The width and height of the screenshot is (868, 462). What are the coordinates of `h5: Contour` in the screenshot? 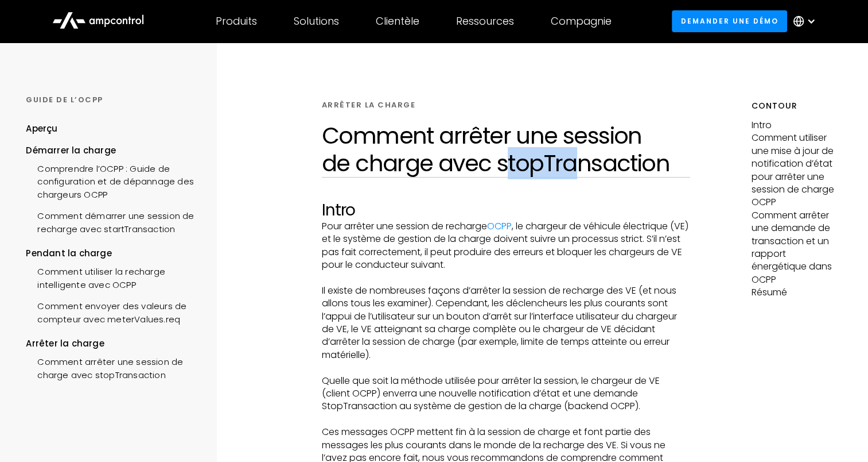 It's located at (797, 106).